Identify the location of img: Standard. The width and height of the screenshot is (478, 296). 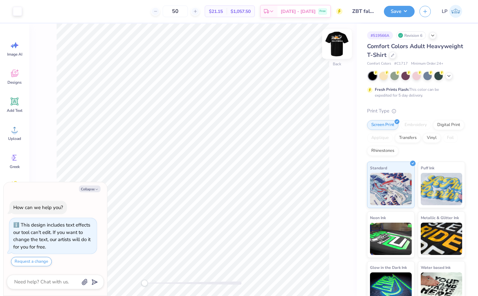
(390, 189).